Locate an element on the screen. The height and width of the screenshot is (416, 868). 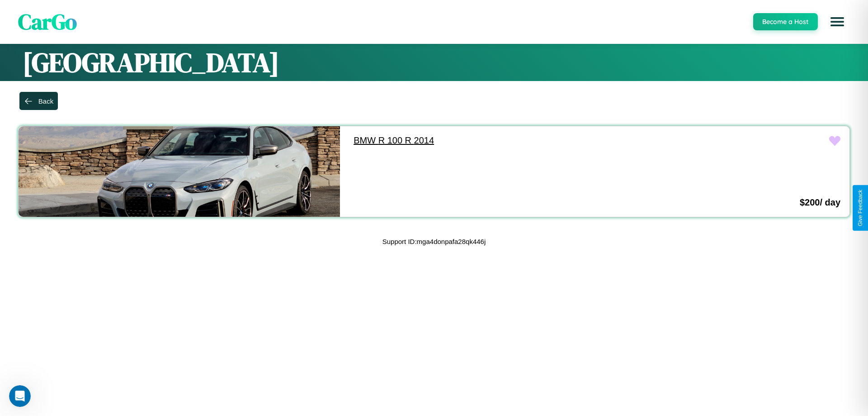
button: Become a Host is located at coordinates (785, 22).